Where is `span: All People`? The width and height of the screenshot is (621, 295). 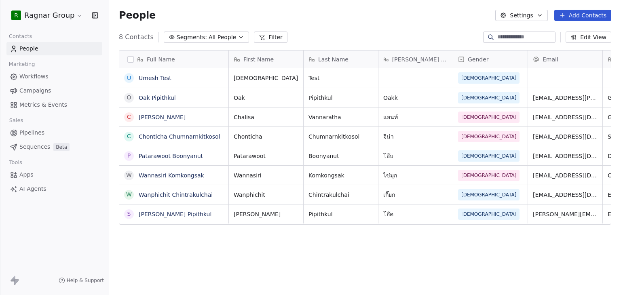 span: All People is located at coordinates (223, 37).